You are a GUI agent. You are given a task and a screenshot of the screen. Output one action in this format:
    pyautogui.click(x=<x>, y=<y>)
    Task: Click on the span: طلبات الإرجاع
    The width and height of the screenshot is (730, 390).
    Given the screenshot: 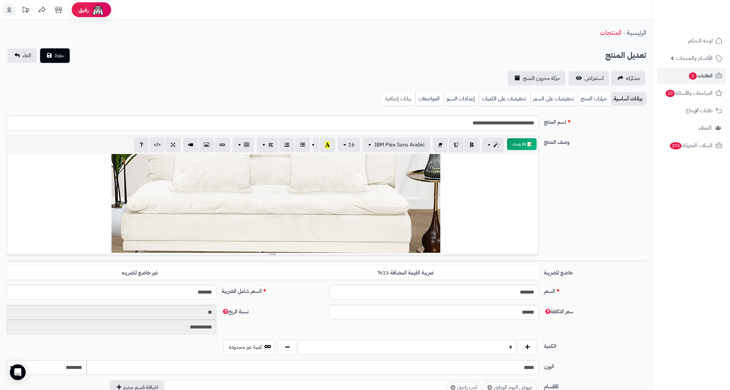 What is the action you would take?
    pyautogui.click(x=699, y=110)
    